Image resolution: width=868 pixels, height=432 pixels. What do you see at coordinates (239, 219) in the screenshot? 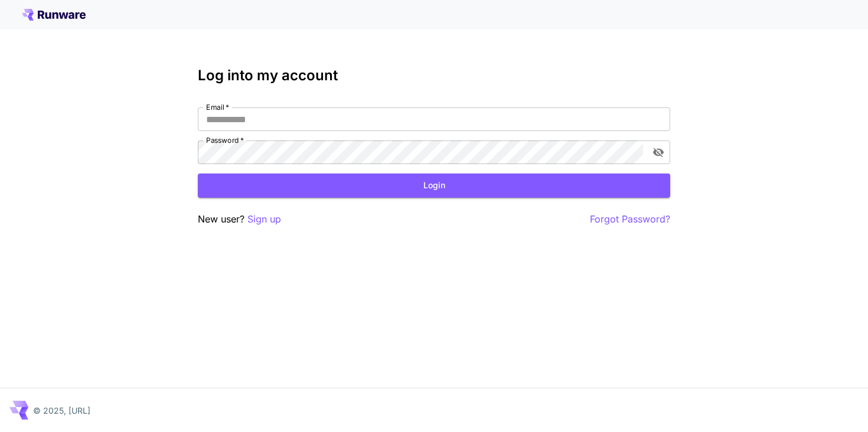
I see `p: New user?` at bounding box center [239, 219].